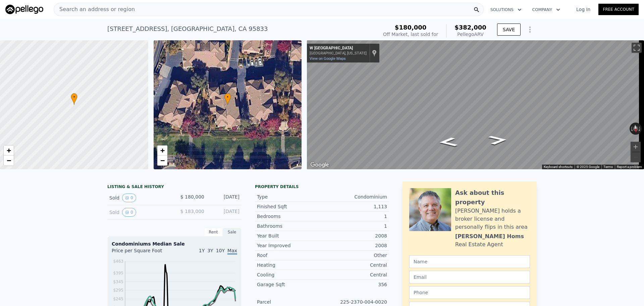  Describe the element at coordinates (24, 9) in the screenshot. I see `img: Pellego` at that location.